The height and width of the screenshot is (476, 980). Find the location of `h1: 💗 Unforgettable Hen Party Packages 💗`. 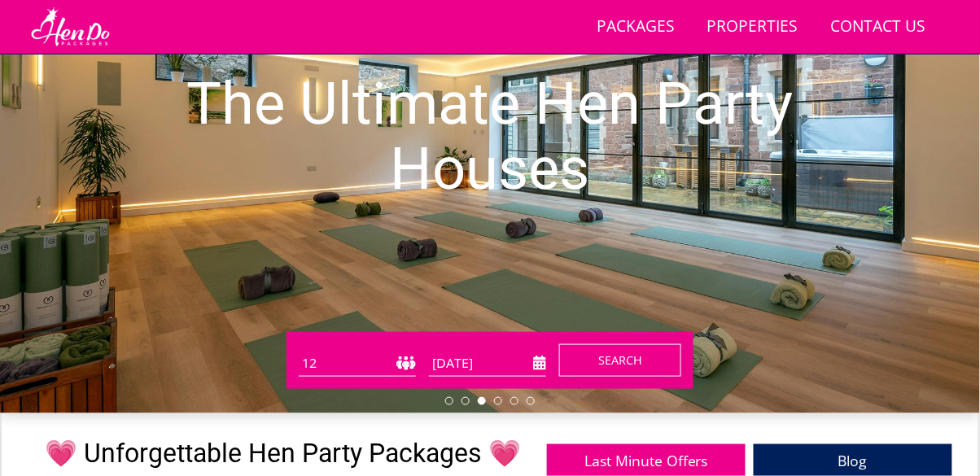

h1: 💗 Unforgettable Hen Party Packages 💗 is located at coordinates (284, 453).